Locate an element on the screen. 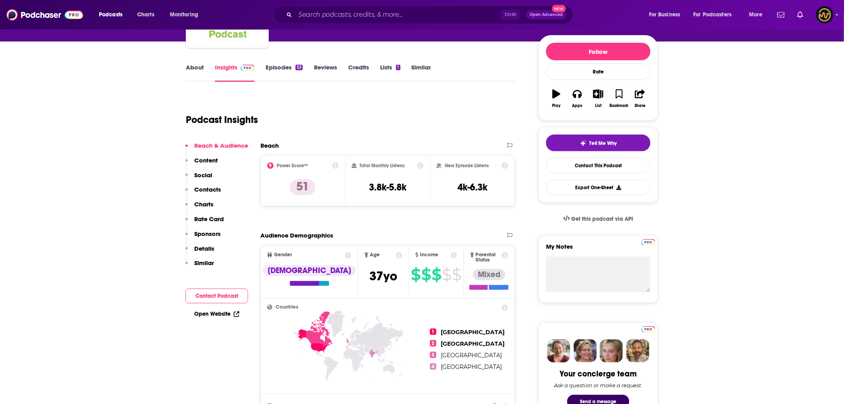  div: Your concierge team is located at coordinates (598, 373).